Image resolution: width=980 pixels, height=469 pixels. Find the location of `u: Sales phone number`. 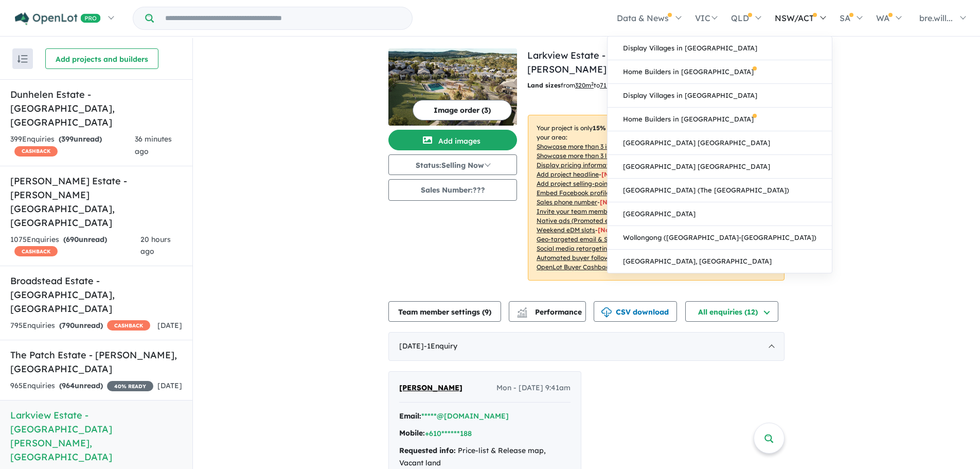

u: Sales phone number is located at coordinates (567, 202).